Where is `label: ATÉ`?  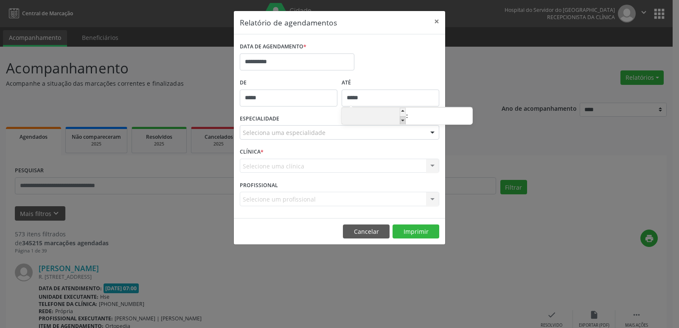
label: ATÉ is located at coordinates (391, 83).